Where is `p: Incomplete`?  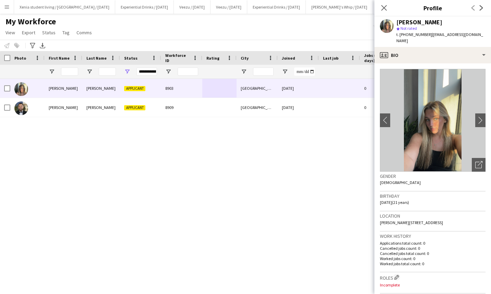
p: Incomplete is located at coordinates (432, 285).